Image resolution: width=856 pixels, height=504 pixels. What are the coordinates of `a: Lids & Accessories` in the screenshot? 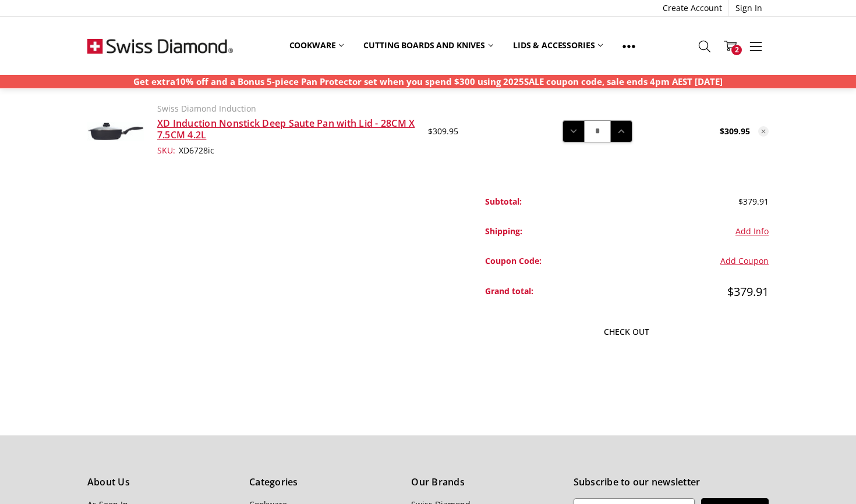 It's located at (558, 45).